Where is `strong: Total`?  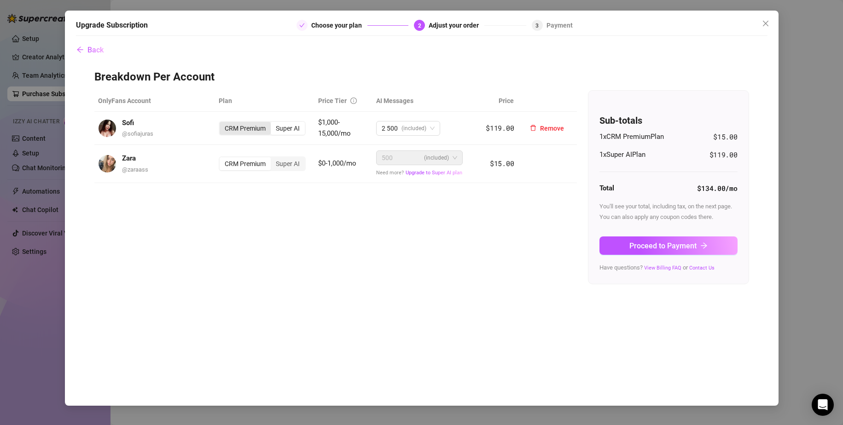 strong: Total is located at coordinates (607, 188).